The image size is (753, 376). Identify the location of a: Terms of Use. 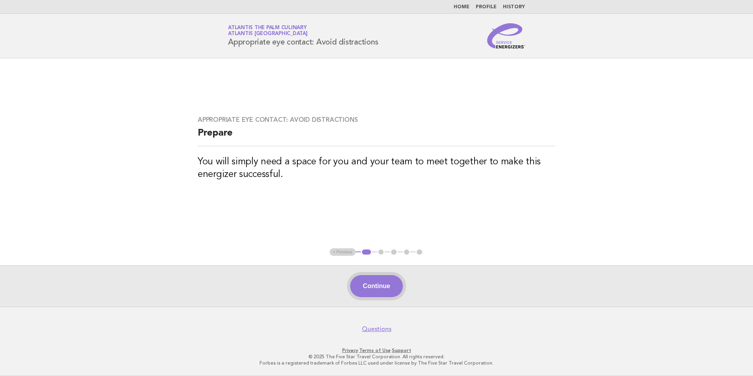
(375, 350).